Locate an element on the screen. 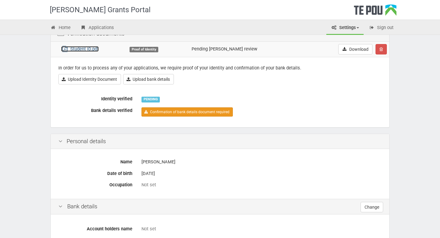 The width and height of the screenshot is (440, 238). div: PENDING is located at coordinates (151, 99).